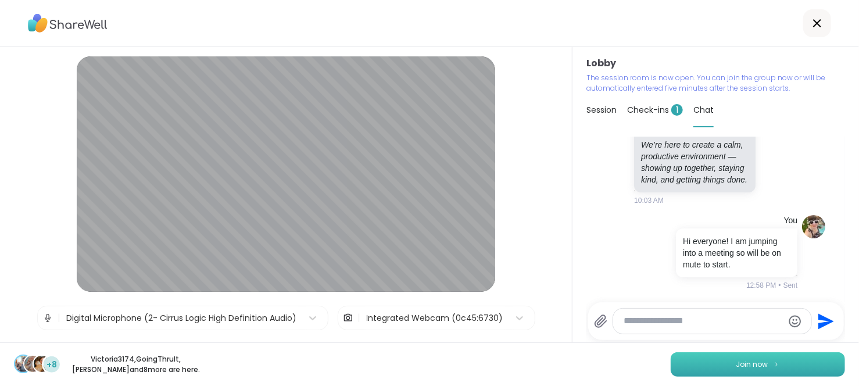 This screenshot has height=386, width=859. I want to click on div: Digital Microphone (2- Cirrus Logic High Definition Audio), so click(181, 318).